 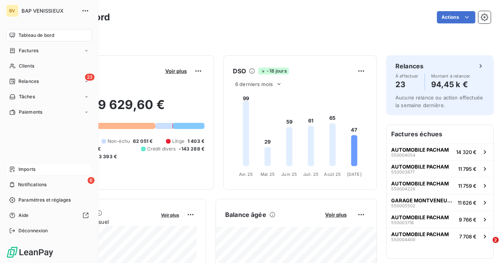 I want to click on span: BAP VENISSIEUX, so click(x=49, y=11).